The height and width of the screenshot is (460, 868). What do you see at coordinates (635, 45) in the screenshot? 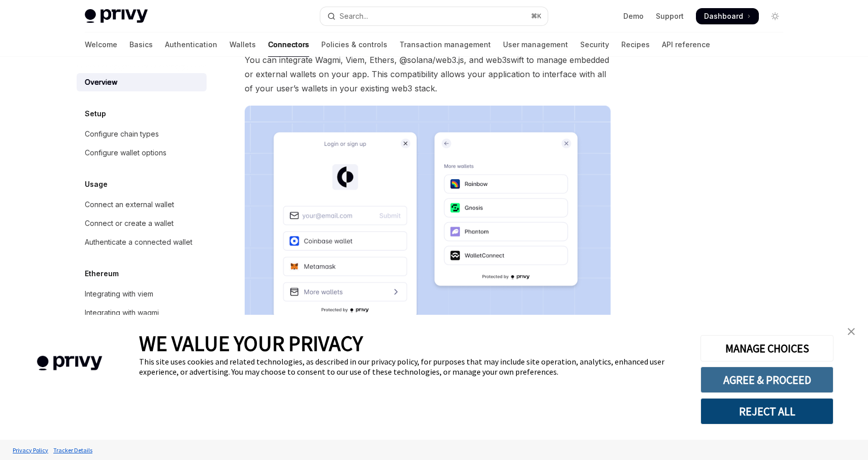
I see `a: Recipes` at bounding box center [635, 45].